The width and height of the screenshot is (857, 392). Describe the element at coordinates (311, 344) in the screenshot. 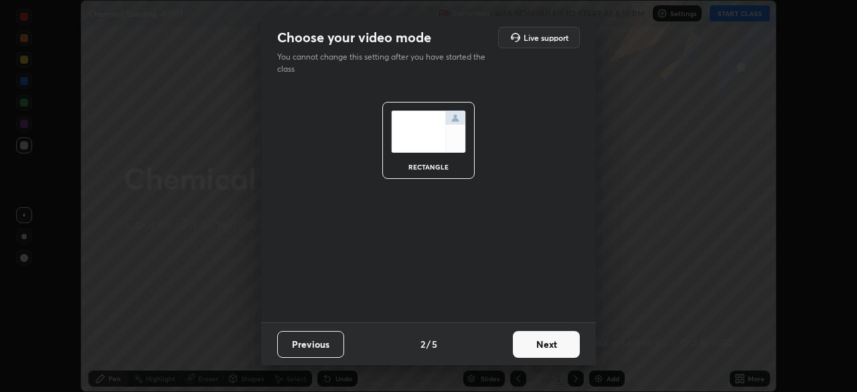

I see `button: Previous` at that location.